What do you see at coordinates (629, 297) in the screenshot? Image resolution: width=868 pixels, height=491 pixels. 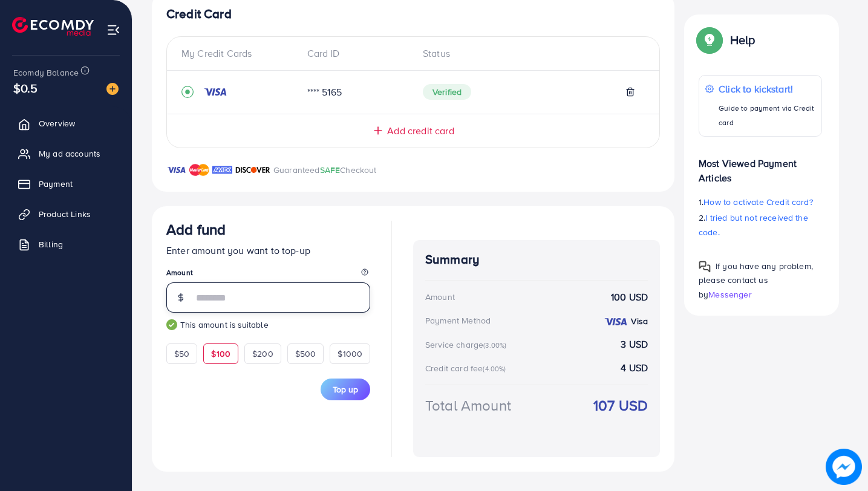 I see `strong: 100 USD` at bounding box center [629, 297].